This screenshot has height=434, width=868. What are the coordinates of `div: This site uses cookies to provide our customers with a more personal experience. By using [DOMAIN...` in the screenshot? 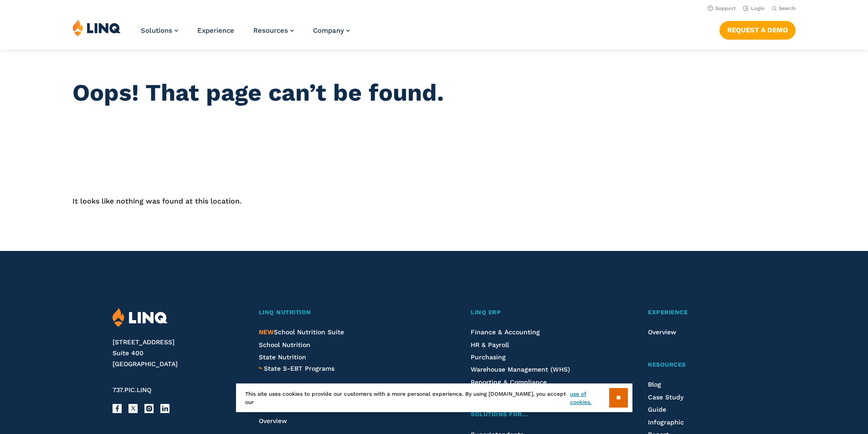 It's located at (434, 397).